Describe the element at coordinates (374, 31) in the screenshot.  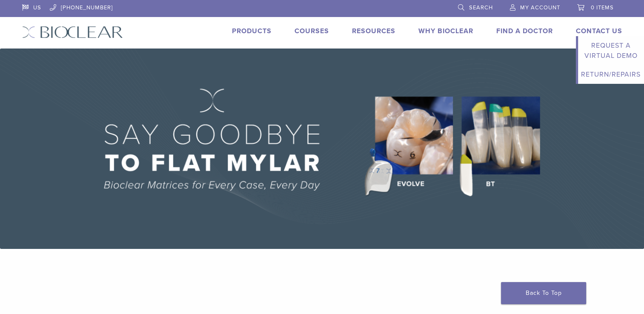
I see `a: Resources` at that location.